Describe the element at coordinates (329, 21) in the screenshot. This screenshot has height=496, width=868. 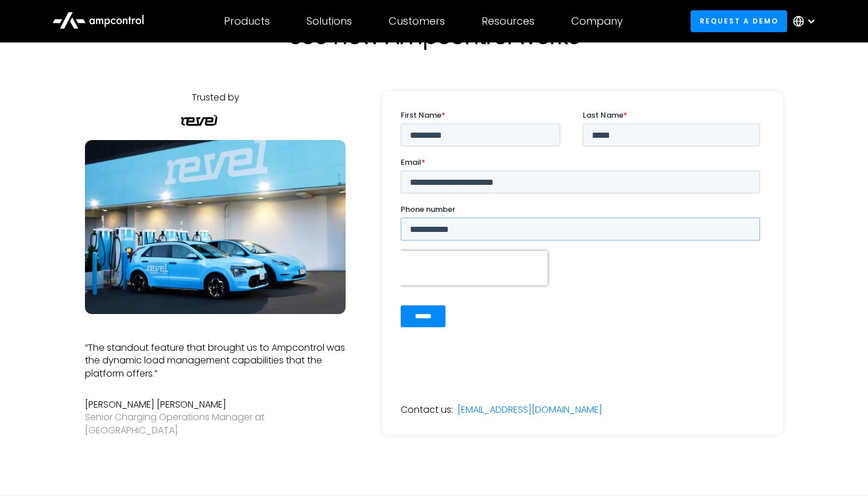
I see `div: Solutions` at that location.